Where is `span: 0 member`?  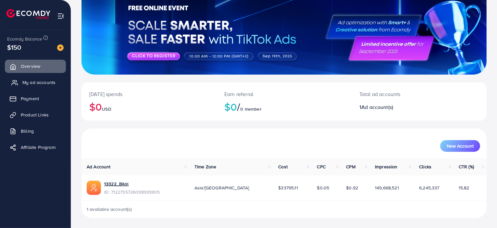
span: 0 member is located at coordinates (251, 109).